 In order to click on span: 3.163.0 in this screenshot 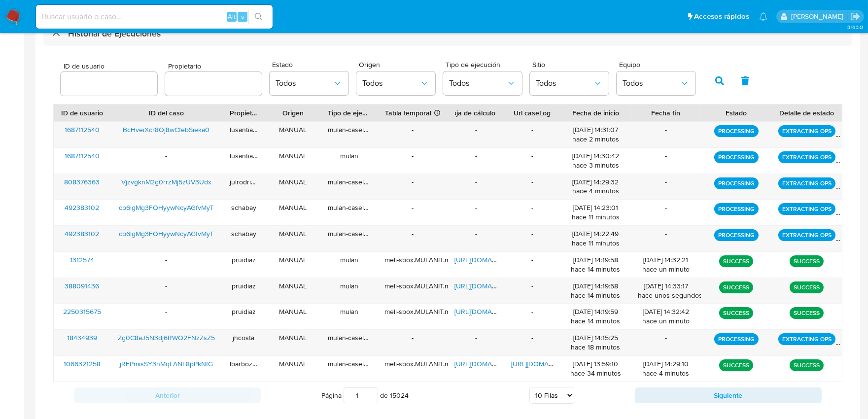, I will do `click(856, 27)`.